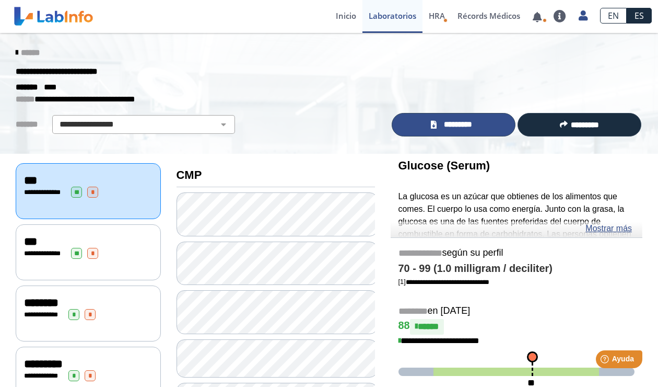 This screenshot has width=658, height=387. Describe the element at coordinates (445, 165) in the screenshot. I see `b: Glucose (Serum)` at that location.